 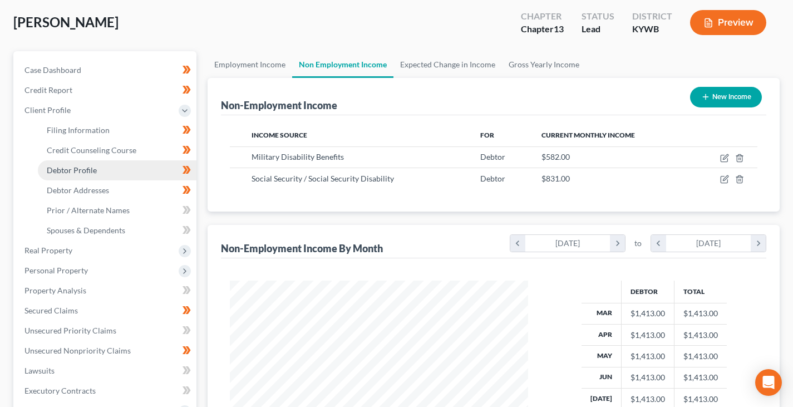 I want to click on th: Total, so click(x=700, y=292).